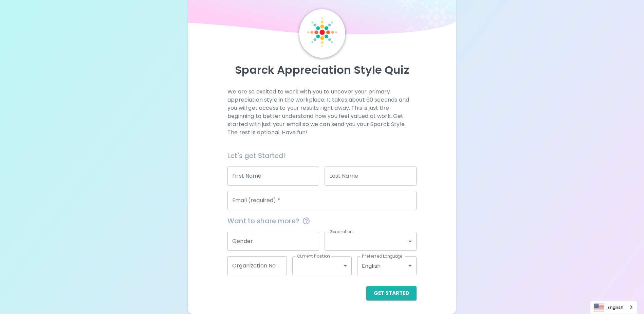  I want to click on svg: This information is completely confidential and only used for aggregated appreciation studies at ..., so click(306, 221).